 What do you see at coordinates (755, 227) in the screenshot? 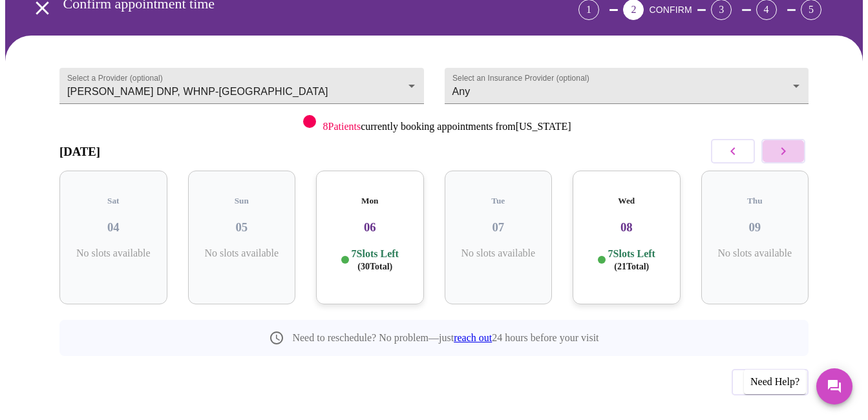
I see `h3: 09` at bounding box center [755, 227].